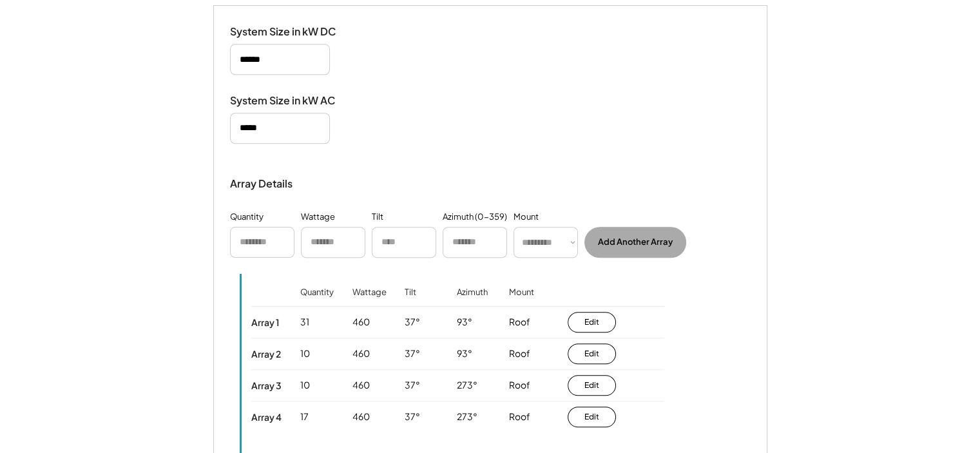 This screenshot has width=980, height=453. Describe the element at coordinates (263, 184) in the screenshot. I see `div: Array Details` at that location.